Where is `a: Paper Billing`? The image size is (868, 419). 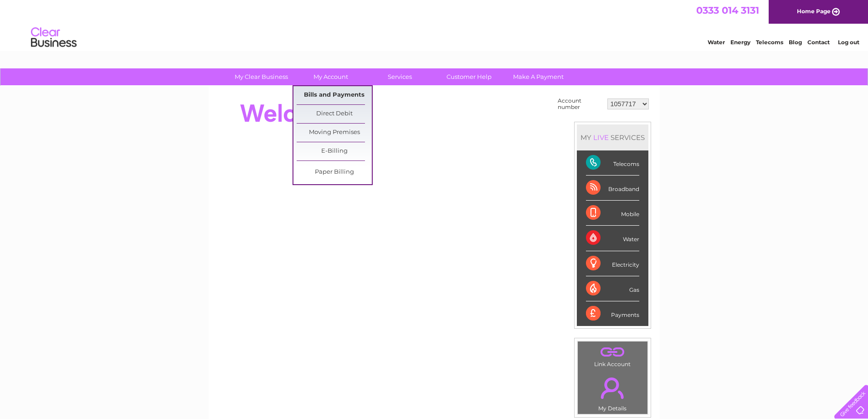 a: Paper Billing is located at coordinates (334, 172).